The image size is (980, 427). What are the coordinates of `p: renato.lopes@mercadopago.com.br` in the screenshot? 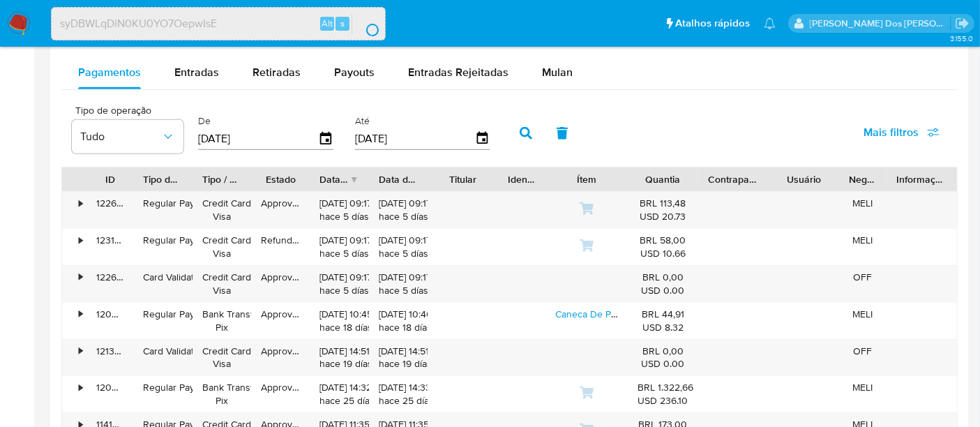 It's located at (880, 23).